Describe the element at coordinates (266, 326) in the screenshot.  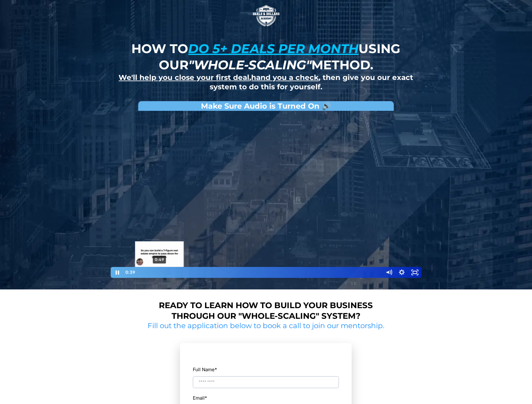
I see `h2: Fill out the application below to book a call to join our mentorship.` at that location.